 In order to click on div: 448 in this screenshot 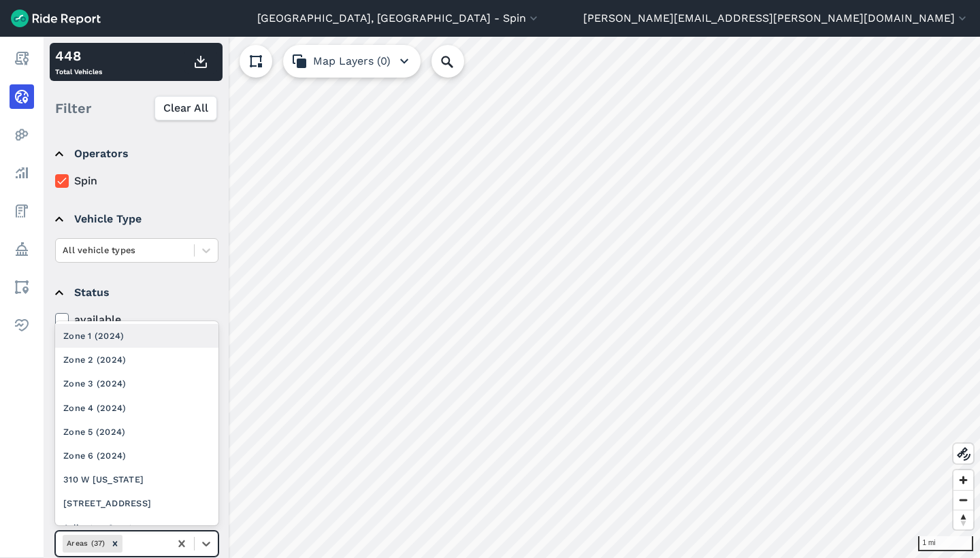, I will do `click(78, 56)`.